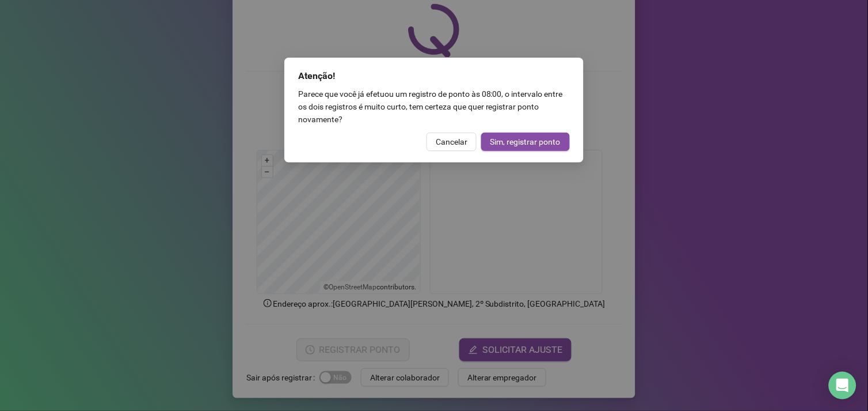 Image resolution: width=868 pixels, height=411 pixels. What do you see at coordinates (526, 142) in the screenshot?
I see `span: Sim, registrar ponto` at bounding box center [526, 142].